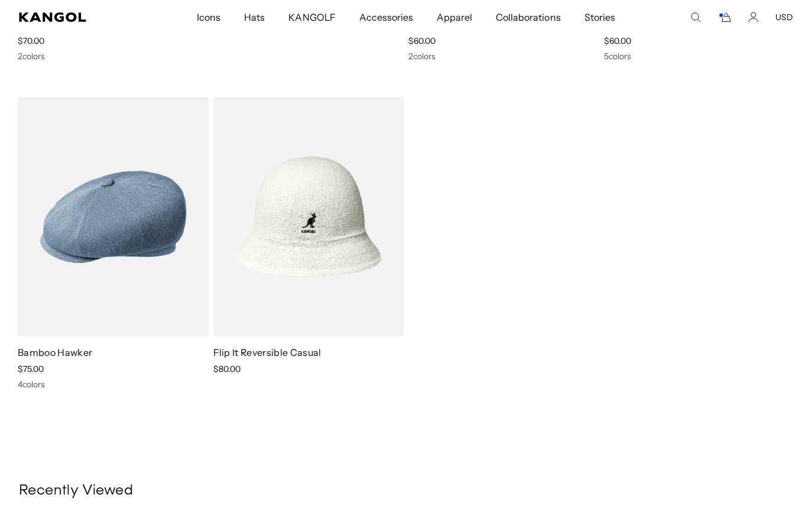  Describe the element at coordinates (113, 217) in the screenshot. I see `img: Bamboo Hawker` at that location.